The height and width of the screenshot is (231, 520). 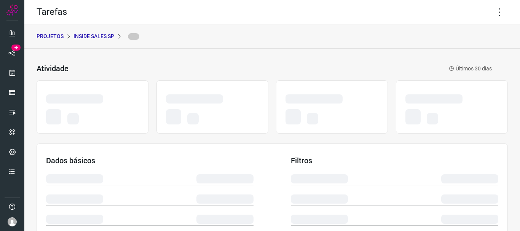 What do you see at coordinates (12, 222) in the screenshot?
I see `img: avatar-user-boy.jpg` at bounding box center [12, 222].